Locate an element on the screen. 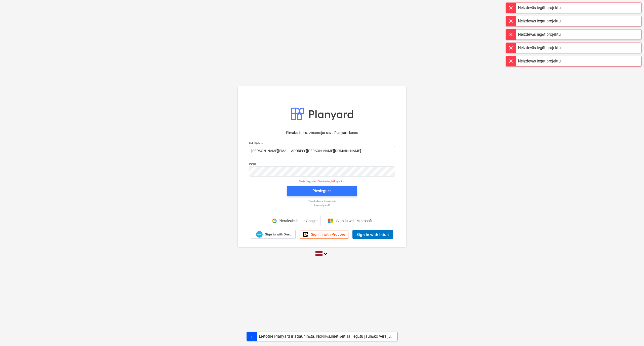 Image resolution: width=644 pixels, height=346 pixels. p: Aizmirsi paroli? is located at coordinates (322, 205).